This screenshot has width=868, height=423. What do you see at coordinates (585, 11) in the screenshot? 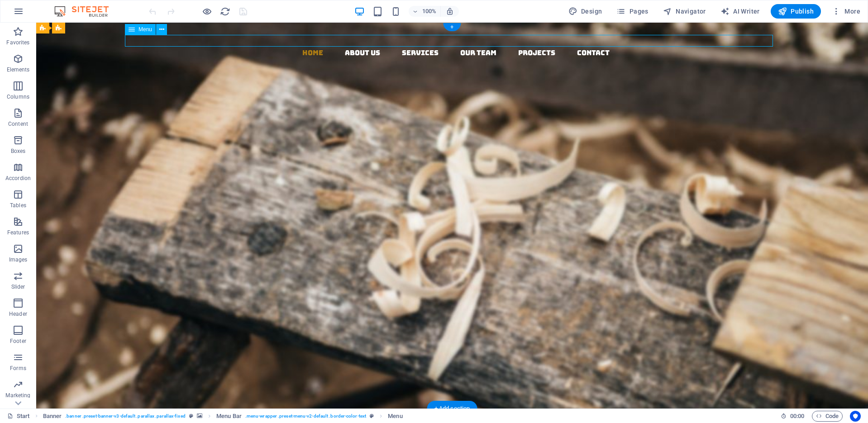
I see `span: Design` at bounding box center [585, 11].